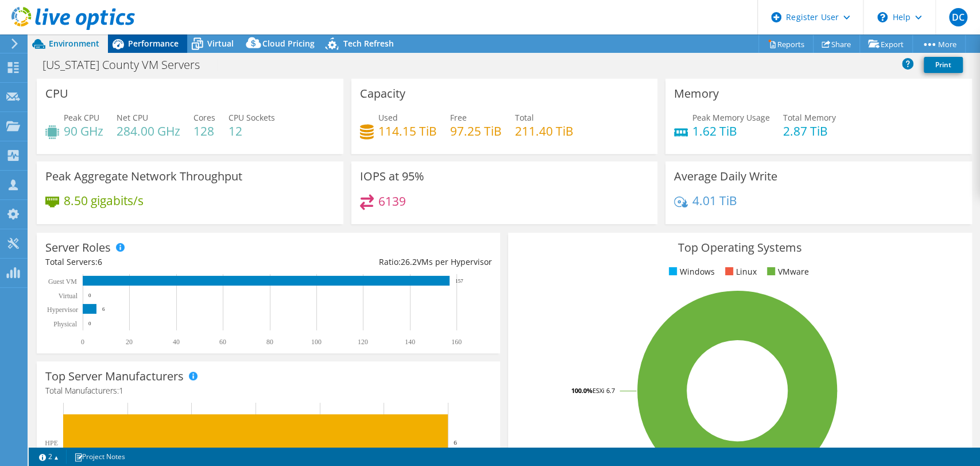 This screenshot has width=980, height=466. Describe the element at coordinates (251, 131) in the screenshot. I see `h4: 12` at that location.